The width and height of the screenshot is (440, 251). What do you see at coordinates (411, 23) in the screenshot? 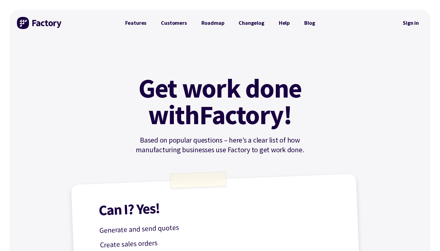
I see `a: Sign in` at bounding box center [411, 23].